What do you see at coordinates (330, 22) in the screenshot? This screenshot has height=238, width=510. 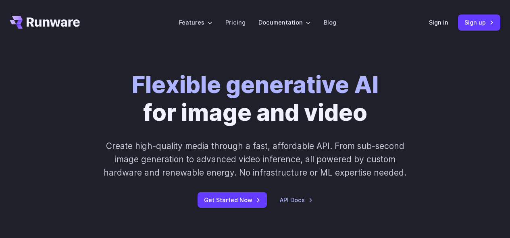 I see `a: Blog` at bounding box center [330, 22].